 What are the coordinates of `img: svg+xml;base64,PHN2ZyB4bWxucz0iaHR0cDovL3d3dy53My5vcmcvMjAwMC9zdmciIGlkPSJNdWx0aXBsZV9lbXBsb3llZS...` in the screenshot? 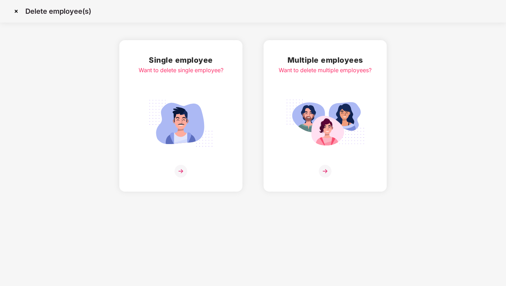 It's located at (325, 123).